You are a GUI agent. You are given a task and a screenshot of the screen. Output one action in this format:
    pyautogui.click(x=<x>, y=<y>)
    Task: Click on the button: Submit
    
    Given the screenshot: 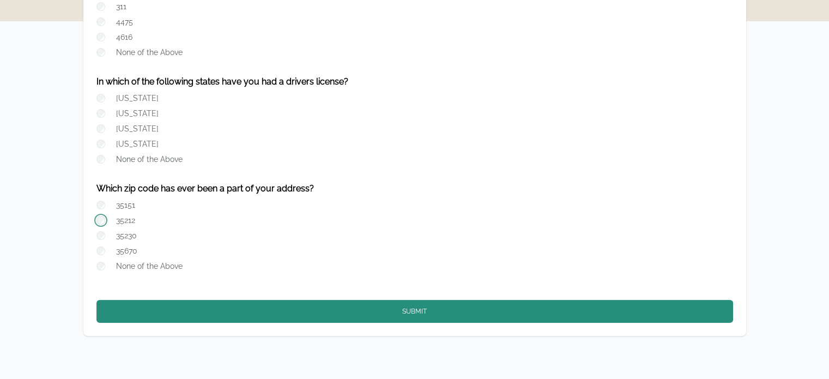 What is the action you would take?
    pyautogui.click(x=415, y=311)
    